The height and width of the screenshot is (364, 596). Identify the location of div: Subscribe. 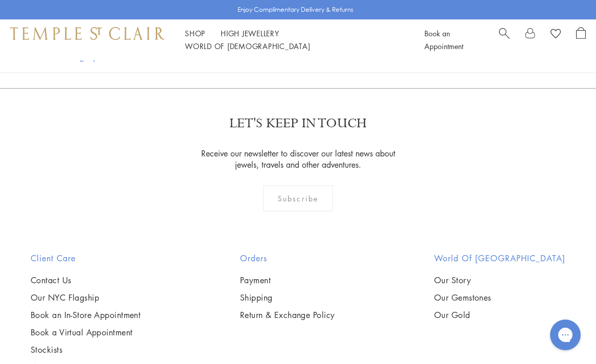
(298, 198).